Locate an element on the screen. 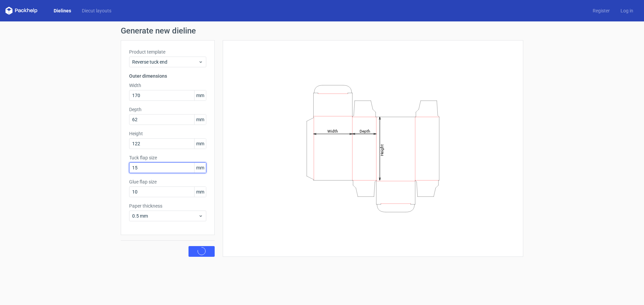  label: Width is located at coordinates (168, 86).